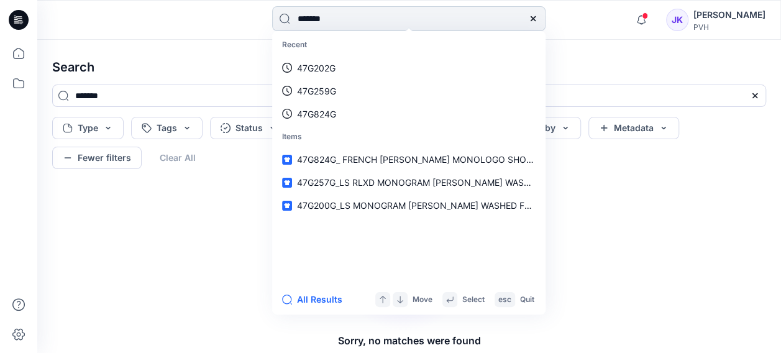 The width and height of the screenshot is (781, 353). Describe the element at coordinates (316, 300) in the screenshot. I see `button: All Results` at that location.